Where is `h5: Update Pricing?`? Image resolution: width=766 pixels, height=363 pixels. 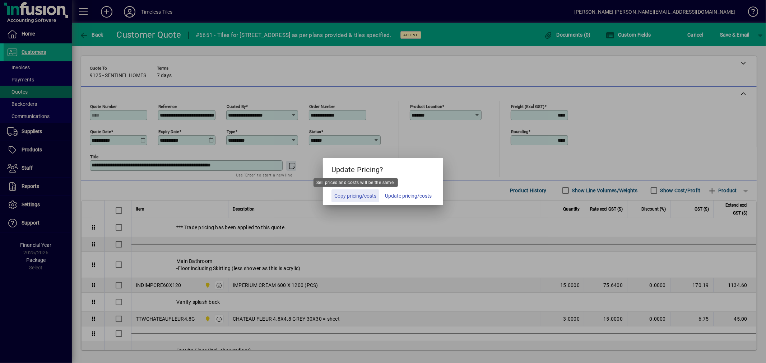
h5: Update Pricing? is located at coordinates (383, 168).